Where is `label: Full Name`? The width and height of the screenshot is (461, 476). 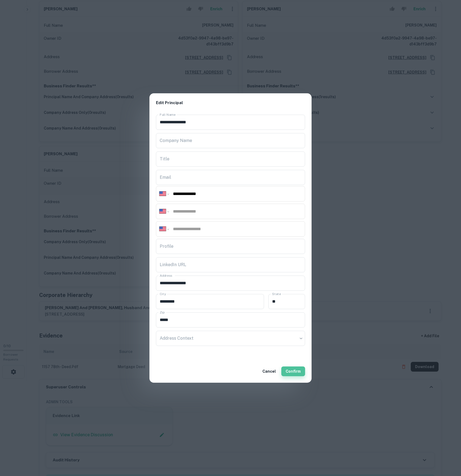
label: Full Name is located at coordinates (167, 114).